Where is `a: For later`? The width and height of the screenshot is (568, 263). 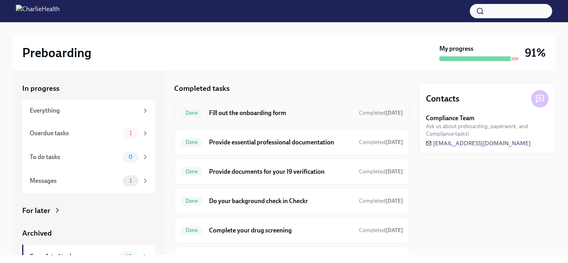 a: For later is located at coordinates (89, 210).